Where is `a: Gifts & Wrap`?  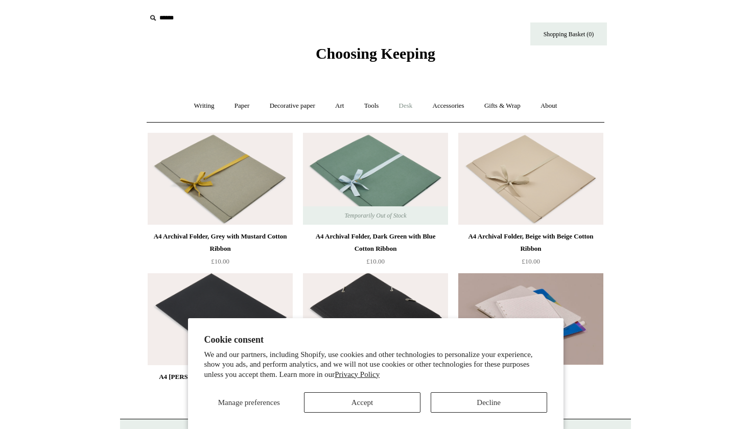 a: Gifts & Wrap is located at coordinates (502, 106).